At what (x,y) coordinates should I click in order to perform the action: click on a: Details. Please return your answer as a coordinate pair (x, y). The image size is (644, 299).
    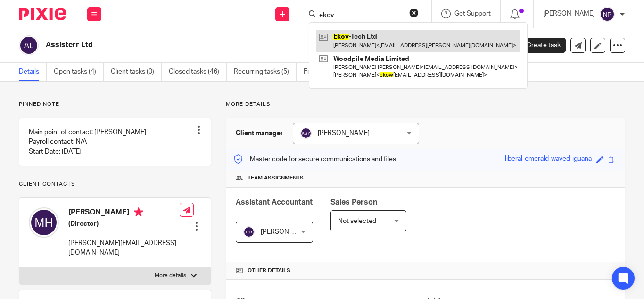
    Looking at the image, I should click on (33, 72).